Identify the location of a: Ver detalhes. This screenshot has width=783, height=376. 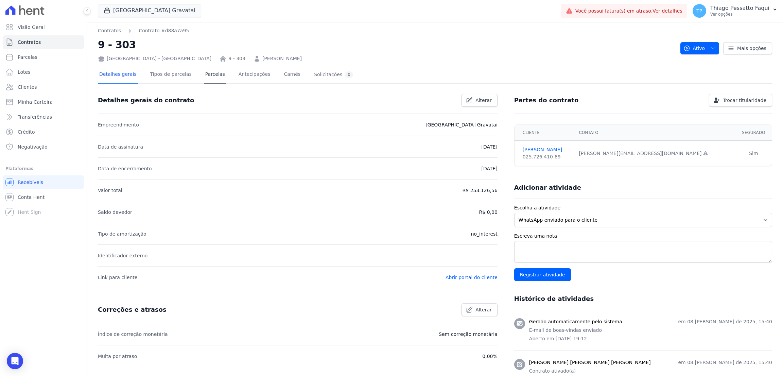
(667, 11).